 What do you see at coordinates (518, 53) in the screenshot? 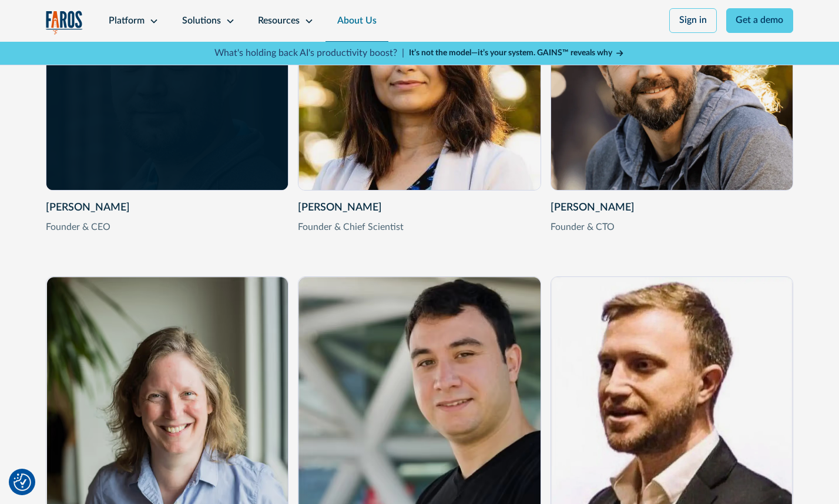
I see `a: It’s not the model—it’s your system. GAINS™ reveals why` at bounding box center [518, 53].